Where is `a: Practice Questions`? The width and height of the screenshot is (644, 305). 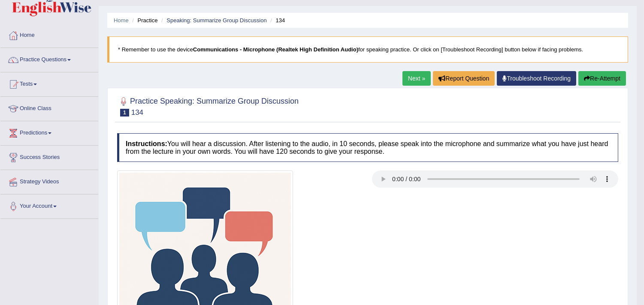
a: Practice Questions is located at coordinates (49, 59).